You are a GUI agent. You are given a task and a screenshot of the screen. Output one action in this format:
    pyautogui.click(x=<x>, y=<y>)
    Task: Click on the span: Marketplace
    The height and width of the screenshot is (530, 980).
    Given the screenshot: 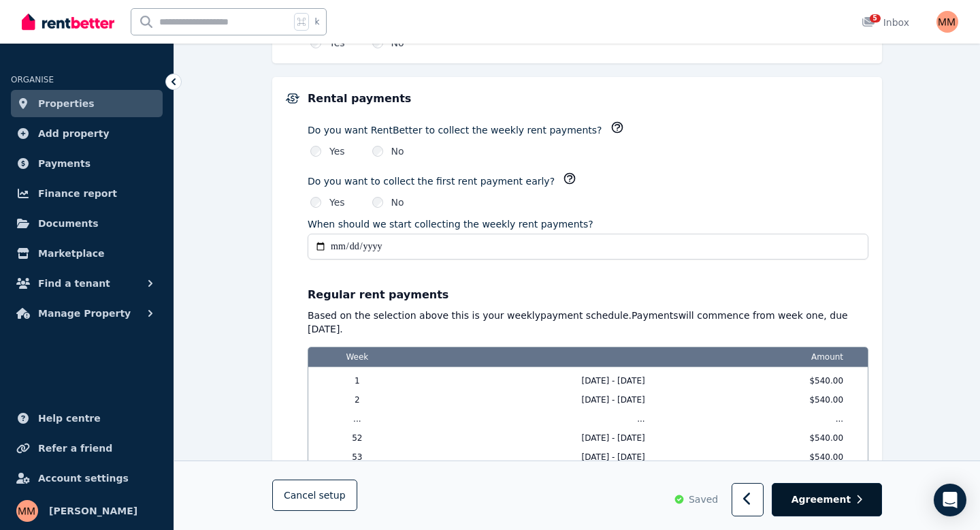 What is the action you would take?
    pyautogui.click(x=71, y=254)
    